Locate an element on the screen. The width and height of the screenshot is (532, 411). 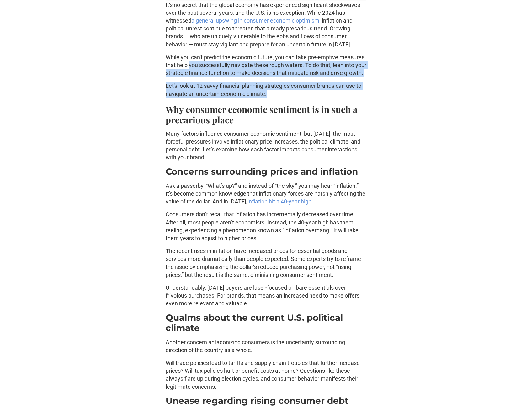
strong: Qualms about the current U.S. political climate is located at coordinates (254, 323).